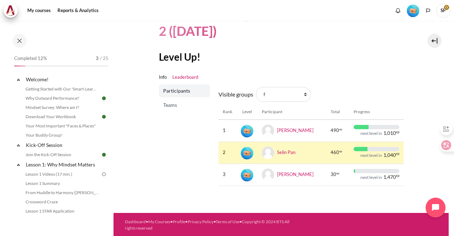  Describe the element at coordinates (63, 79) in the screenshot. I see `a: Welcome!` at that location.